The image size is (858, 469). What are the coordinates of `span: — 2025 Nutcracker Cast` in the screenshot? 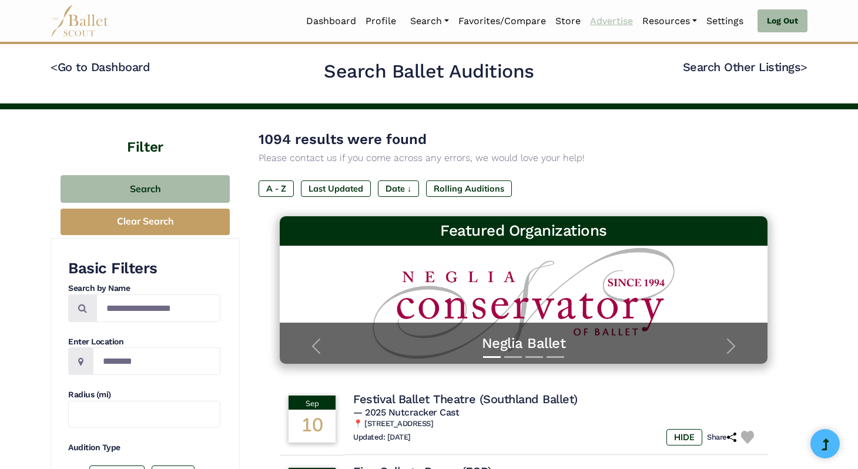 It's located at (406, 412).